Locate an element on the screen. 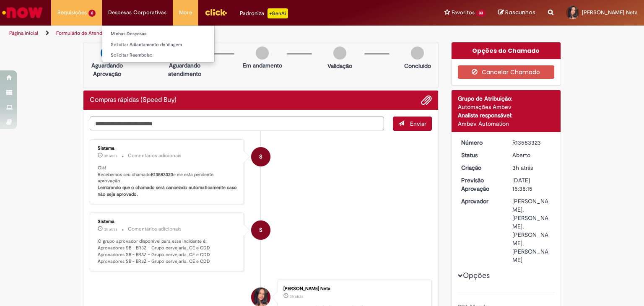 The height and width of the screenshot is (306, 644). span: Despesas Corporativas is located at coordinates (137, 13).